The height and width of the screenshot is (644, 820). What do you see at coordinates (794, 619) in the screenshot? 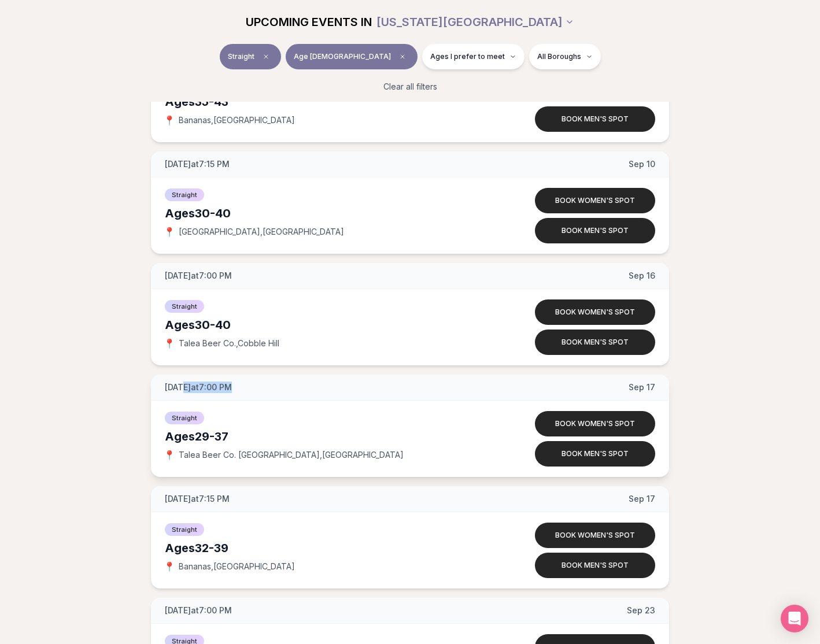
I see `div: Open Intercom Messenger` at bounding box center [794, 619].